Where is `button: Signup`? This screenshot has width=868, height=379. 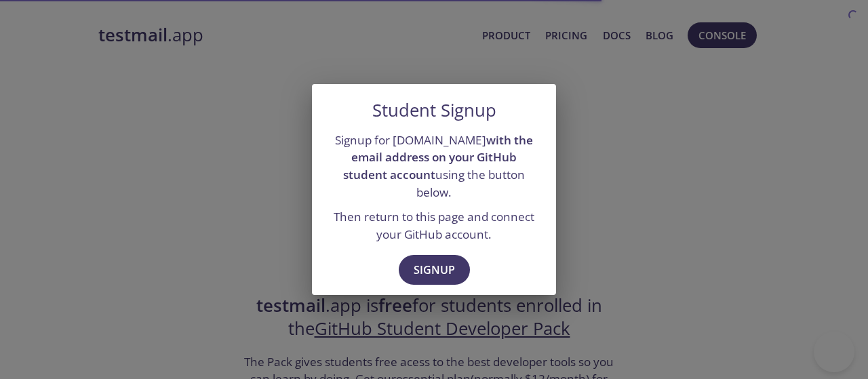
button: Signup is located at coordinates (434, 270).